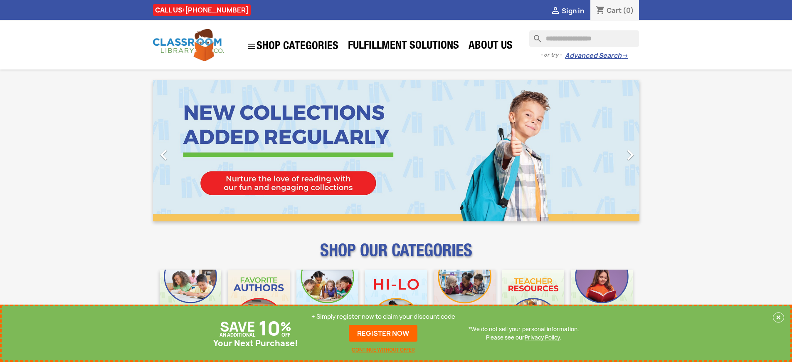 The width and height of the screenshot is (792, 362). I want to click on a: SHOP CATEGORIES, so click(292, 46).